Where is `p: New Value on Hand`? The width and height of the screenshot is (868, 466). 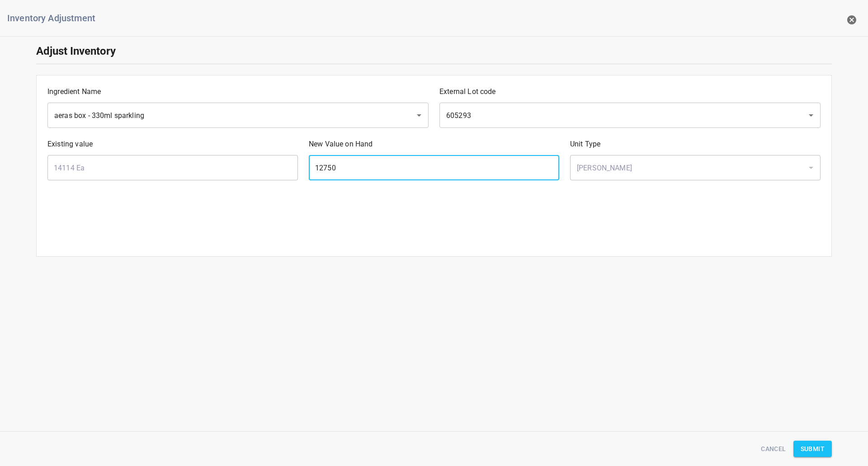
p: New Value on Hand is located at coordinates (434, 144).